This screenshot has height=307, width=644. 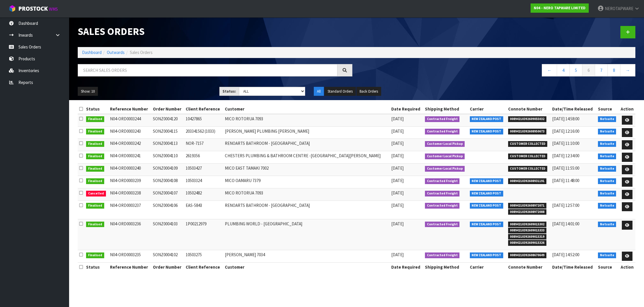 I want to click on span: Sales Orders, so click(x=141, y=52).